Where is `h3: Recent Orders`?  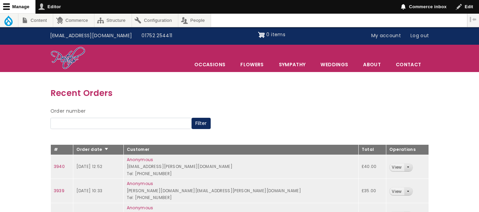
h3: Recent Orders is located at coordinates (240, 93).